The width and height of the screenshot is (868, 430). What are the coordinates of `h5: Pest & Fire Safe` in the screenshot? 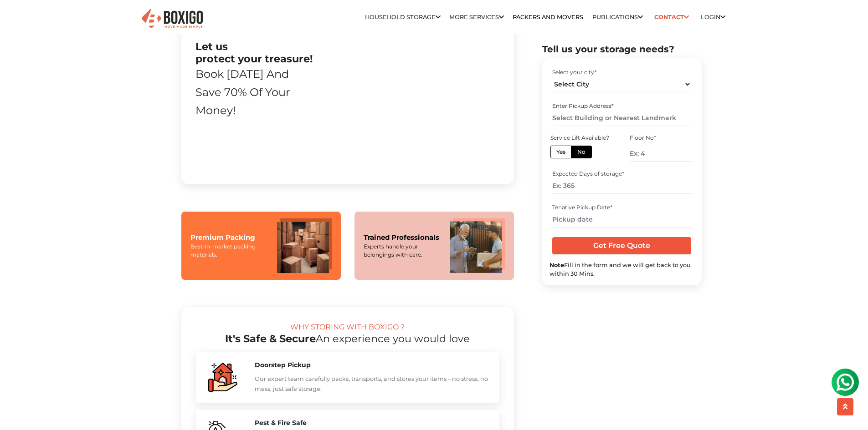 It's located at (372, 423).